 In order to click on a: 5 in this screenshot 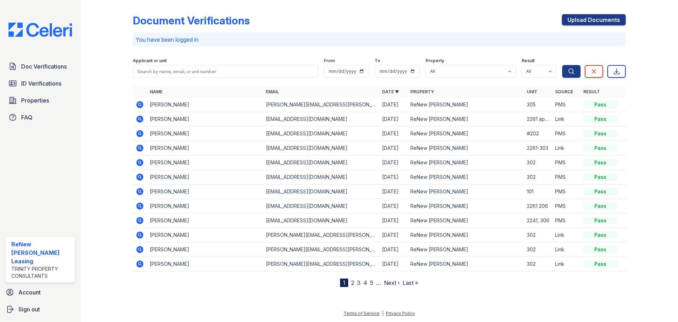, I will do `click(371, 282)`.